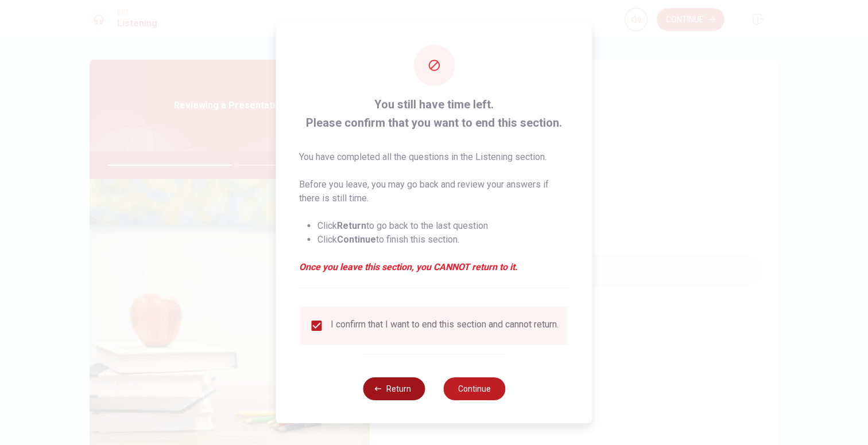 The height and width of the screenshot is (445, 868). Describe the element at coordinates (394, 389) in the screenshot. I see `button: Return` at that location.